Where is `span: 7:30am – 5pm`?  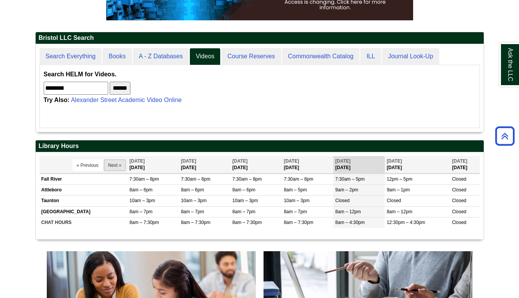 span: 7:30am – 5pm is located at coordinates (350, 179).